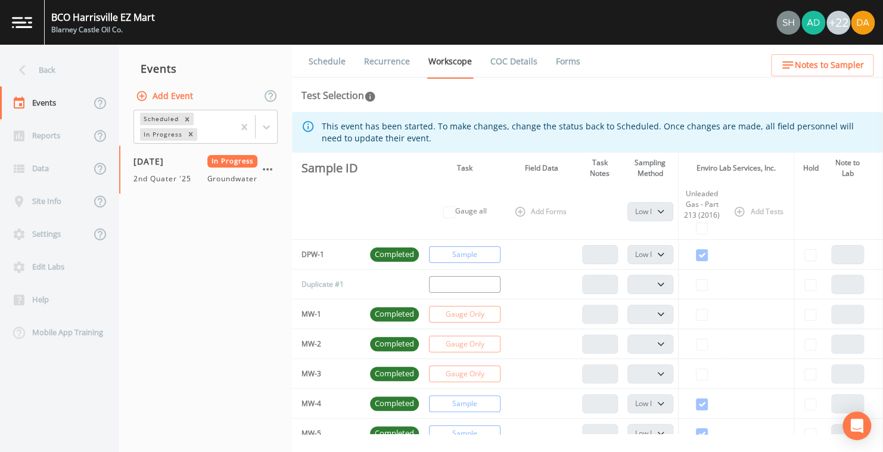  I want to click on div: Remove Scheduled, so click(187, 119).